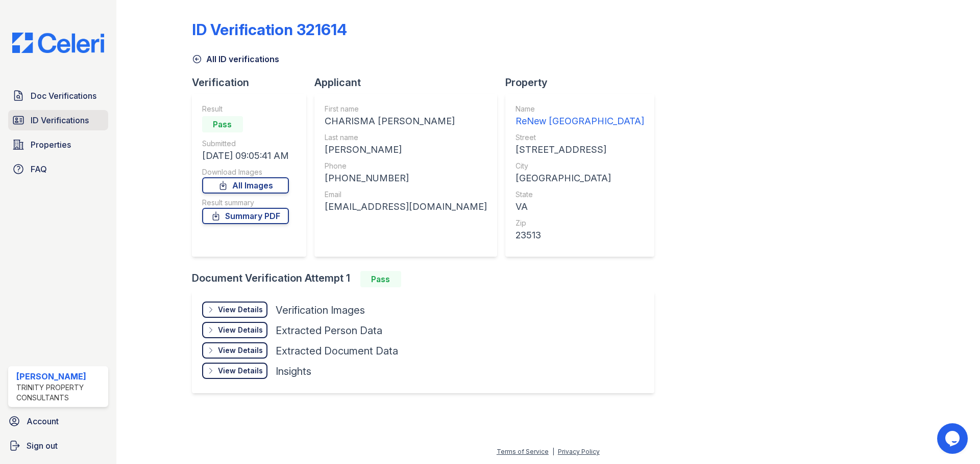 The image size is (980, 464). What do you see at coordinates (579, 195) in the screenshot?
I see `div: State` at bounding box center [579, 195].